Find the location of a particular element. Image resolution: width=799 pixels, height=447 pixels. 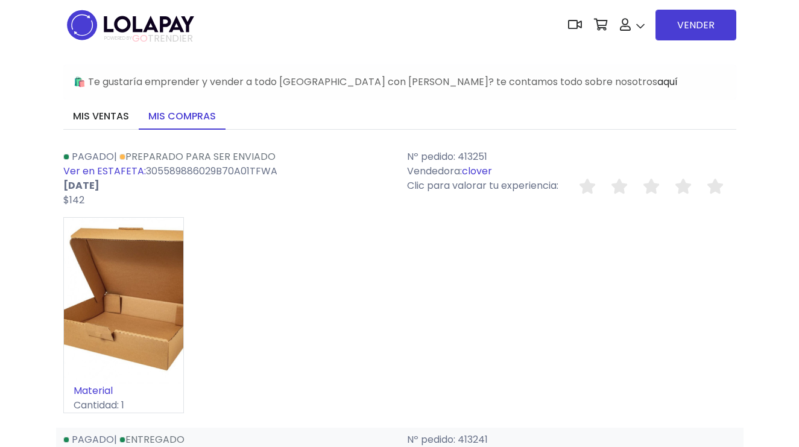

a: Ver en ESTAFETA: is located at coordinates (104, 171).